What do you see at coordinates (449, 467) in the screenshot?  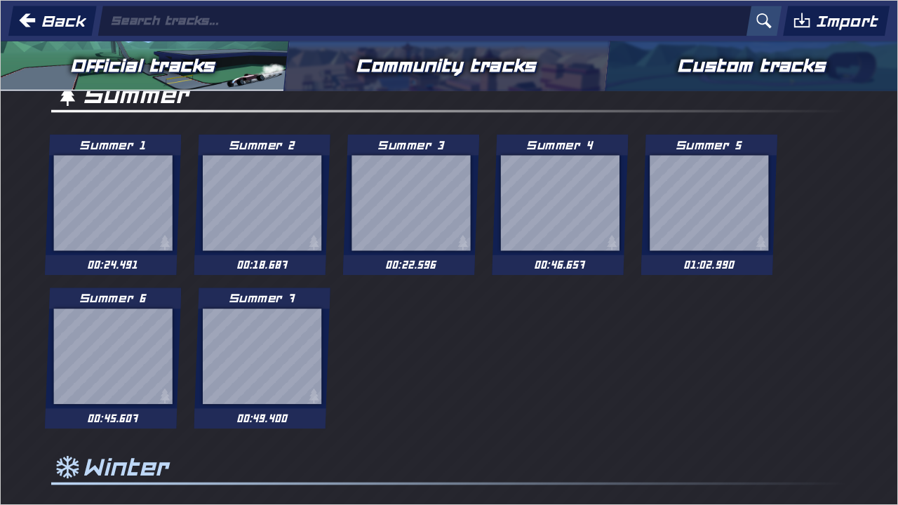 I see `div: Winter` at bounding box center [449, 467].